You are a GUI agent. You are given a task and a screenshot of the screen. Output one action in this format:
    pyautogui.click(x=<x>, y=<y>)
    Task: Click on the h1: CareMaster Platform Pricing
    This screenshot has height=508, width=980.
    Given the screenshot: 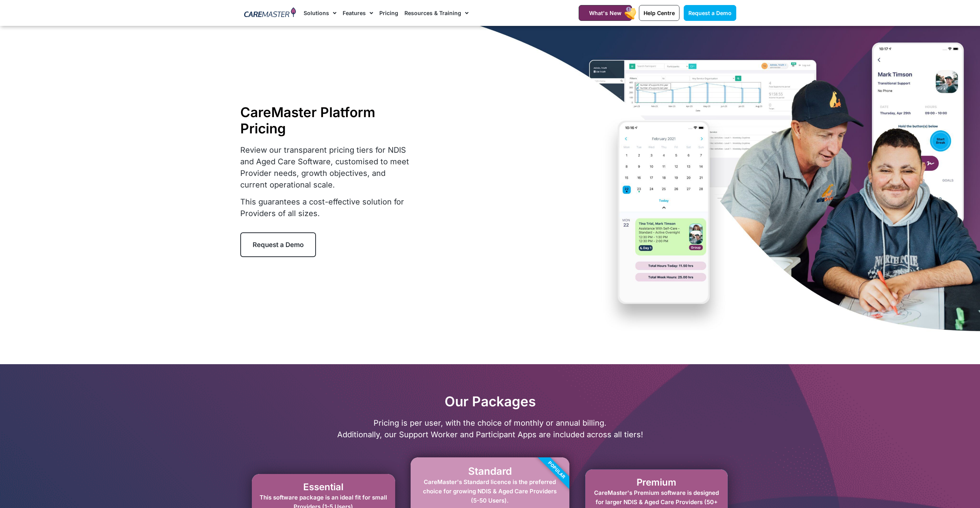 What is the action you would take?
    pyautogui.click(x=326, y=120)
    